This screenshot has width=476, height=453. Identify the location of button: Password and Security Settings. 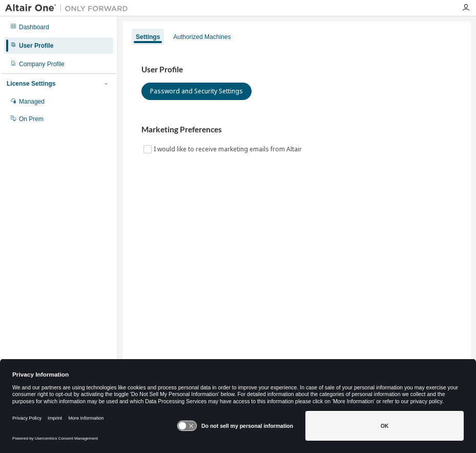
(197, 92).